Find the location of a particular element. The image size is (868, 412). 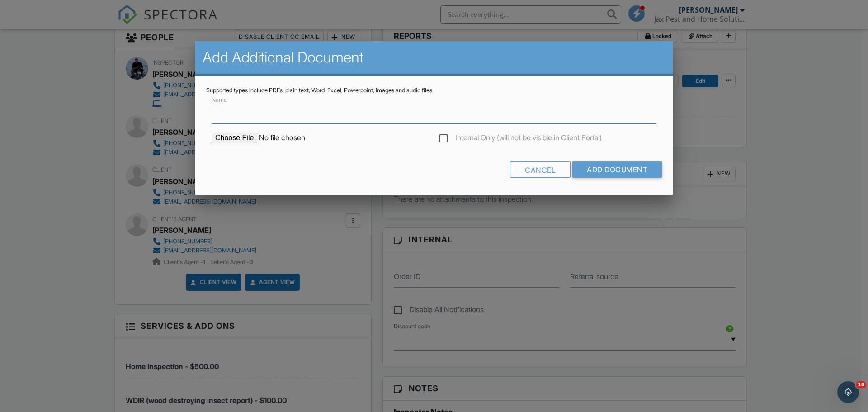

input: Add Document is located at coordinates (616, 169).